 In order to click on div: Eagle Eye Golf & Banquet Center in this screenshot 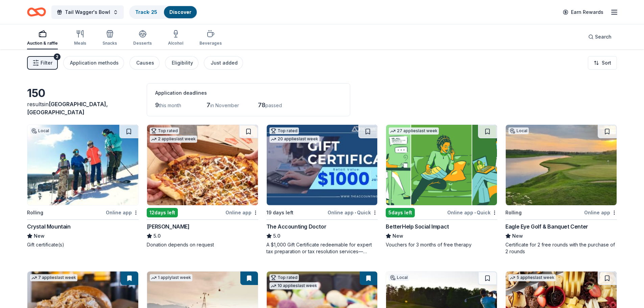, I will do `click(546, 227)`.